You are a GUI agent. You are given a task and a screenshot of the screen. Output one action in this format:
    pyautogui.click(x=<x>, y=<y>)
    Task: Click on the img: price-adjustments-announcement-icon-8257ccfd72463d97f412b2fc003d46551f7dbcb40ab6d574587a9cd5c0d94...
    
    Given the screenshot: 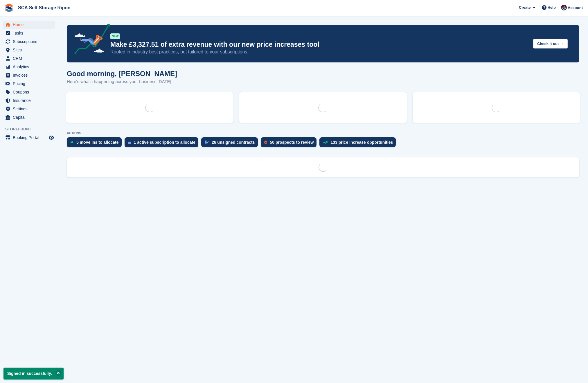 What is the action you would take?
    pyautogui.click(x=90, y=40)
    